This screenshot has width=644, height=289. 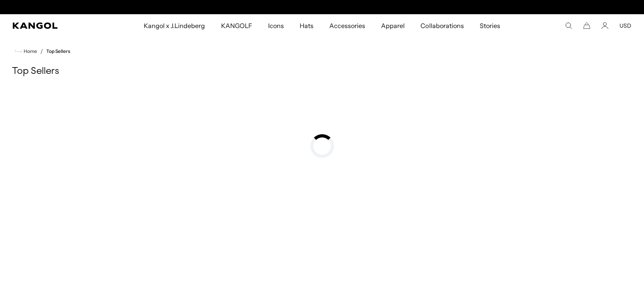 I want to click on button: USD, so click(x=625, y=26).